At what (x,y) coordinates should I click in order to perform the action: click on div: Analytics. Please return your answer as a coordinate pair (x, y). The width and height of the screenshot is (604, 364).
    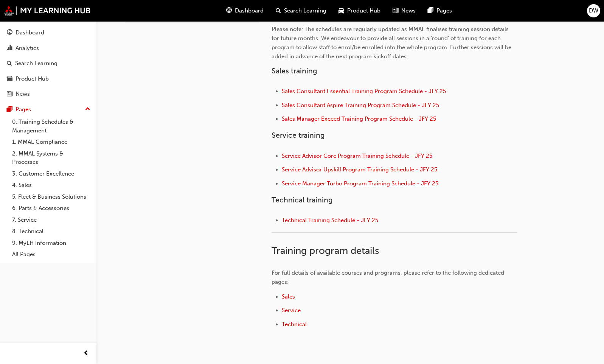
    Looking at the image, I should click on (27, 48).